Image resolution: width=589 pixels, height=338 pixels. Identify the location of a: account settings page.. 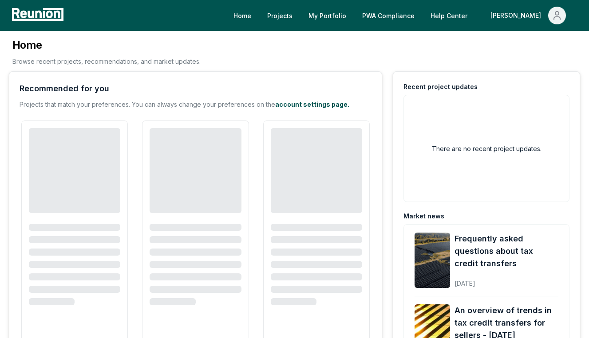
(312, 104).